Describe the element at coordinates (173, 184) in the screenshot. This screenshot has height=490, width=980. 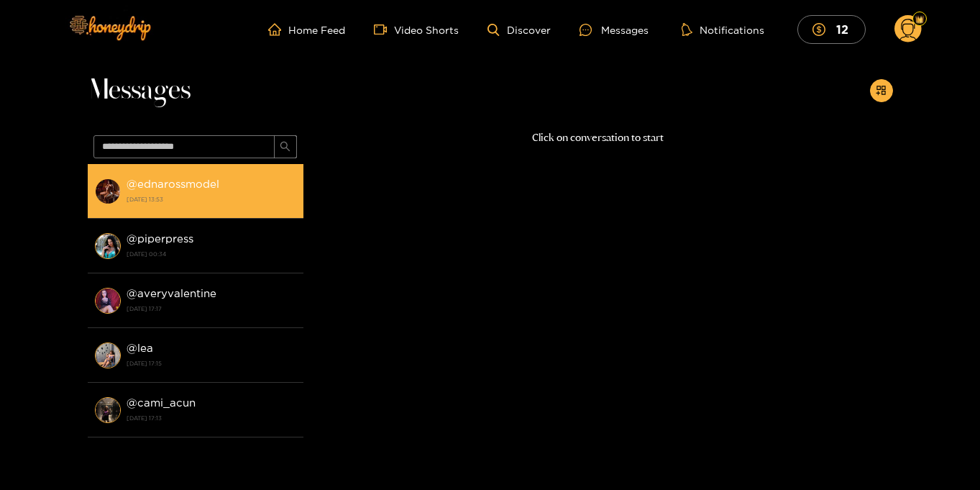
I see `strong: @ ednarossmodel` at that location.